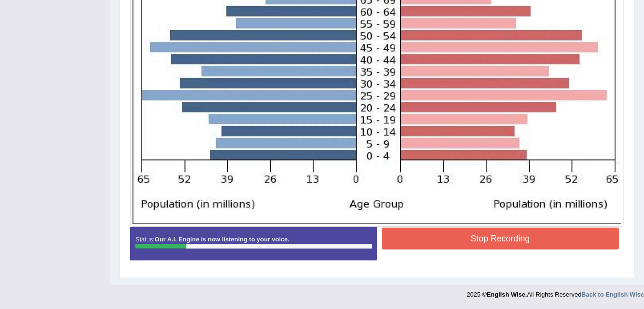  What do you see at coordinates (612, 294) in the screenshot?
I see `a: Back to English Wise` at bounding box center [612, 294].